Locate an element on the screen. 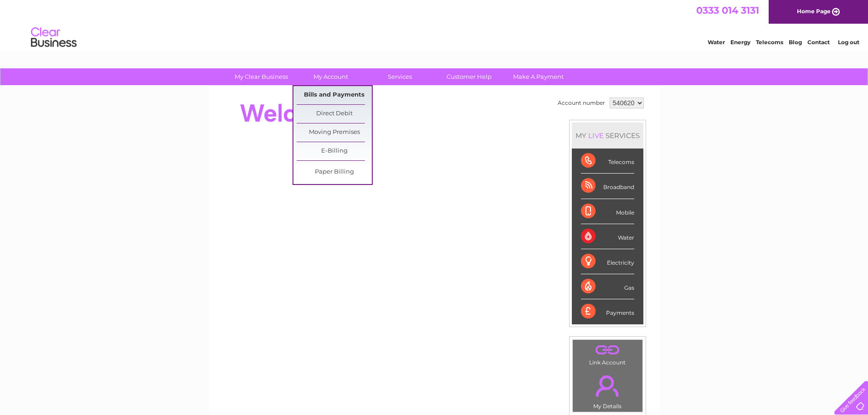 The height and width of the screenshot is (415, 868). a: Bills and Payments is located at coordinates (334, 95).